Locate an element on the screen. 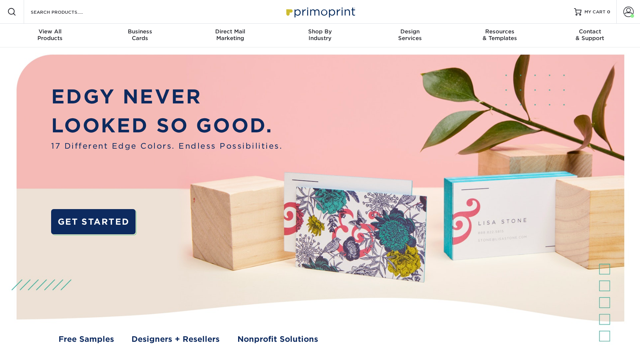 This screenshot has width=640, height=347. span: Direct Mail is located at coordinates (230, 31).